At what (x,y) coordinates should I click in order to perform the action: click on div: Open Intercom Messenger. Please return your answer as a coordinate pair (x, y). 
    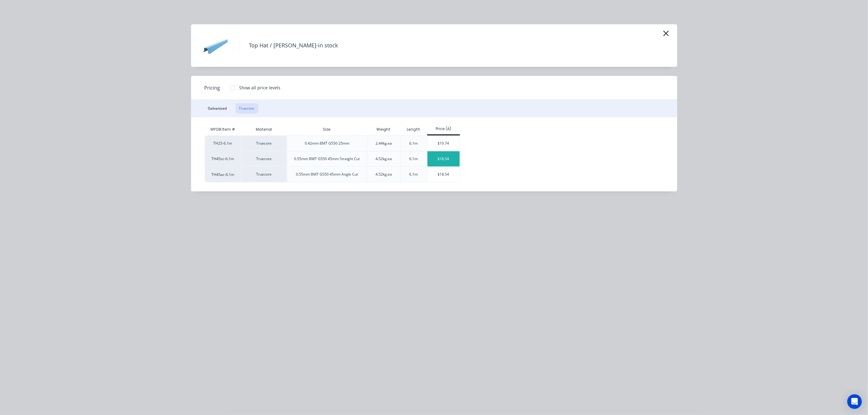
    Looking at the image, I should click on (855, 401).